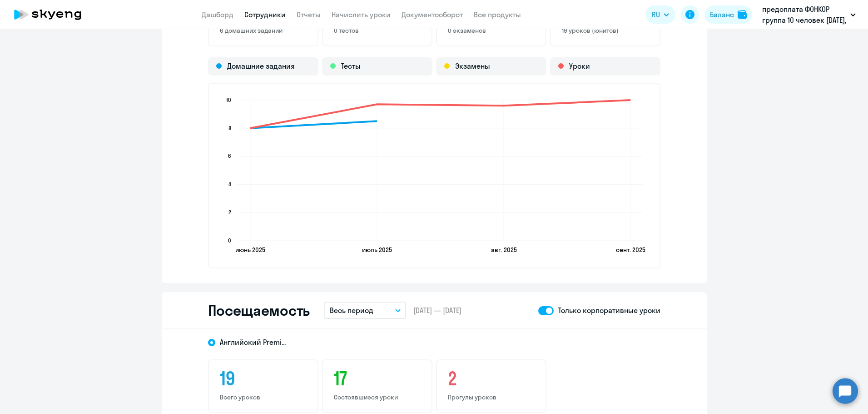 The image size is (868, 414). I want to click on a: Документооборот, so click(432, 15).